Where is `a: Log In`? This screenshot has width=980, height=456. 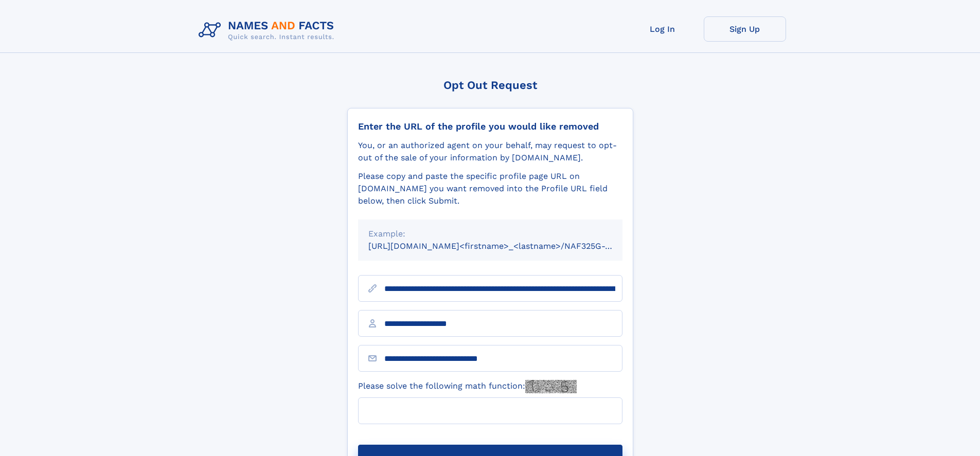 a: Log In is located at coordinates (662, 29).